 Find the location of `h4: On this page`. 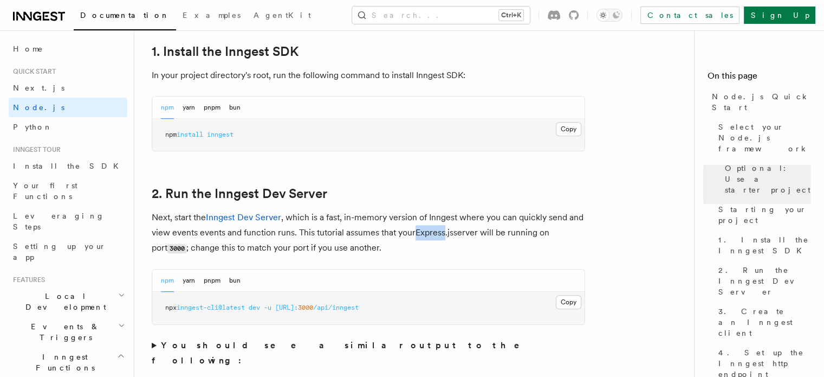

h4: On this page is located at coordinates (759, 78).